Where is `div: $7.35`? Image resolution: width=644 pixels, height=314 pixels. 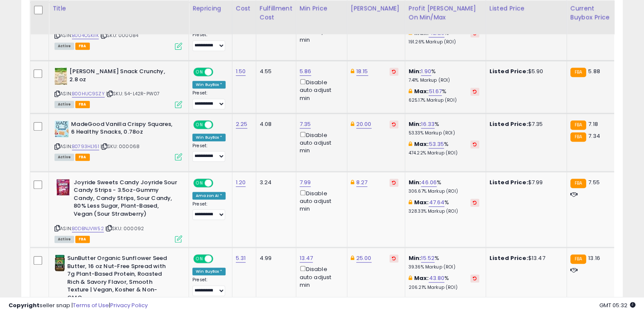 div: $7.35 is located at coordinates (525, 125).